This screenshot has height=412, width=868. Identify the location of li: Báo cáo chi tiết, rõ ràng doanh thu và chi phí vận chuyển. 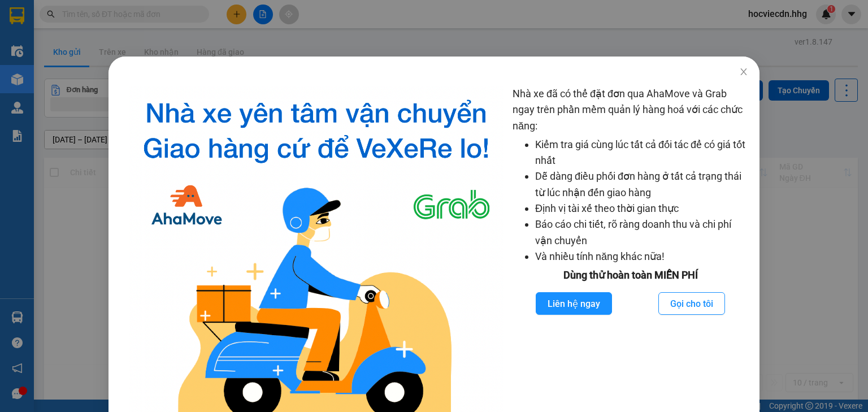
(642, 232).